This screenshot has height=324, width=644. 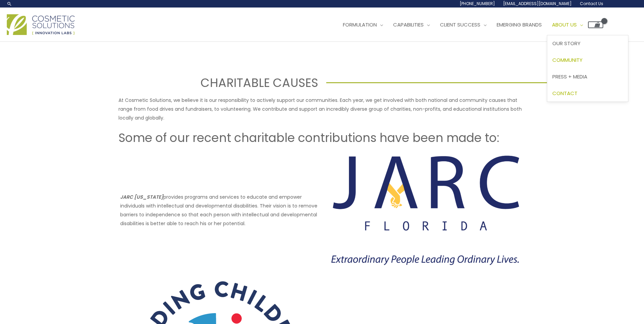 What do you see at coordinates (10, 4) in the screenshot?
I see `a: Search icon link` at bounding box center [10, 4].